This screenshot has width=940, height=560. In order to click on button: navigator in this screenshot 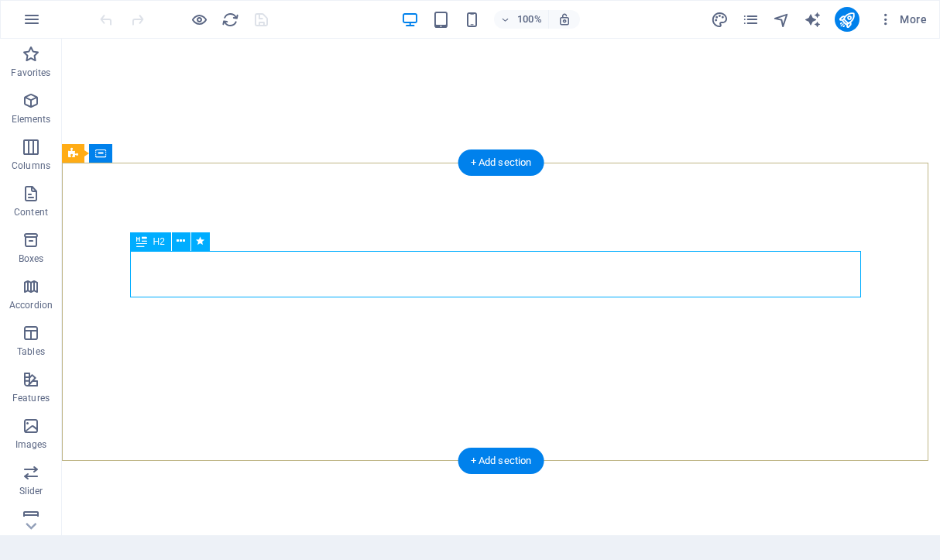, I will do `click(782, 19)`.